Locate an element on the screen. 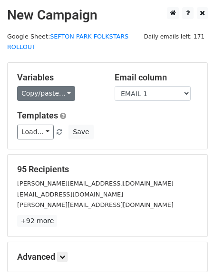 The image size is (215, 275). span: Daily emails left: 171 is located at coordinates (174, 37).